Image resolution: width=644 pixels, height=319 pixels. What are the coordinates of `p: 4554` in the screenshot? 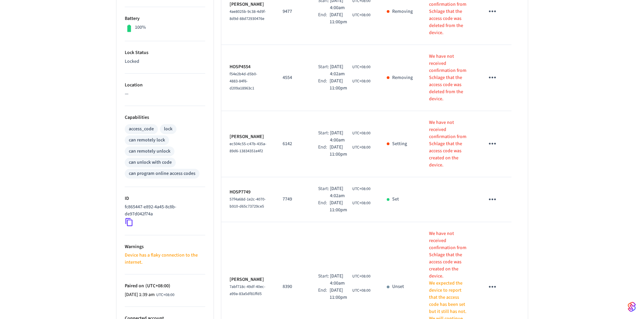 It's located at (292, 78).